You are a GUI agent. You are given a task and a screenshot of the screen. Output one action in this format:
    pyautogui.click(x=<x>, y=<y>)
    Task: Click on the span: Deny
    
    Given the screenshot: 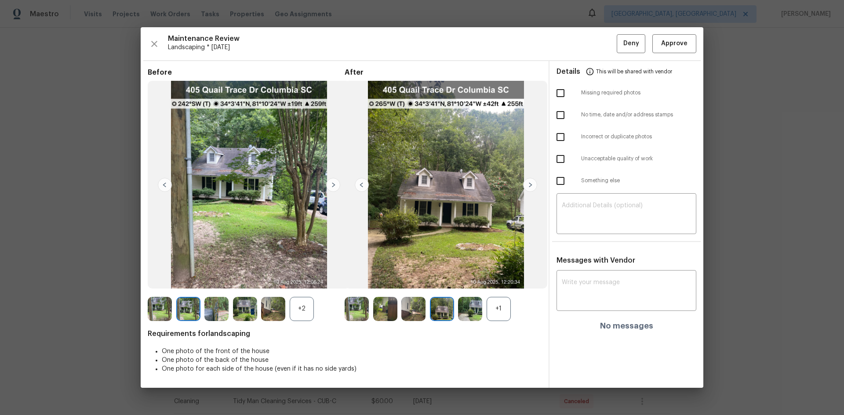 What is the action you would take?
    pyautogui.click(x=631, y=44)
    